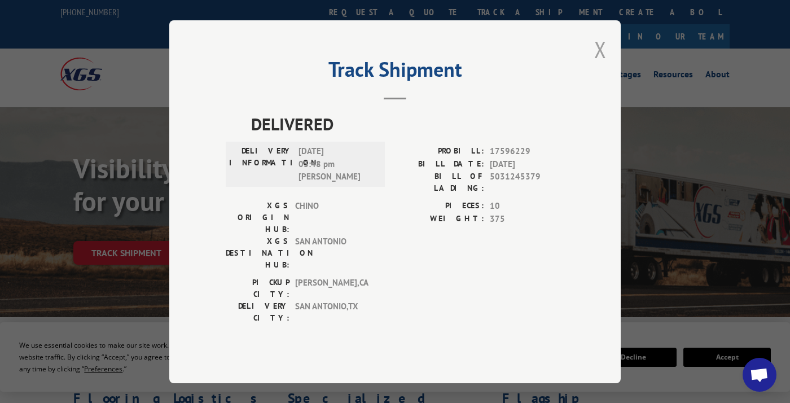  I want to click on span: SAN ANTONIO , TX, so click(333, 312).